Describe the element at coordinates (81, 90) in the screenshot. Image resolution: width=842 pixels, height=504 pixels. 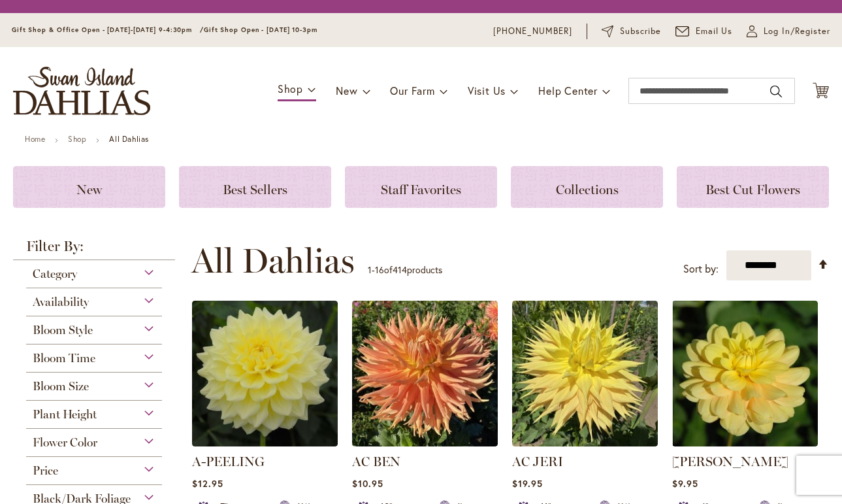
I see `a: store logo` at that location.